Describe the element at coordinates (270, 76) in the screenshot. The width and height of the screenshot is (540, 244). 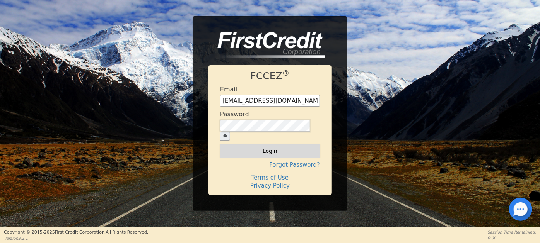
I see `h1: FCCEZ` at that location.